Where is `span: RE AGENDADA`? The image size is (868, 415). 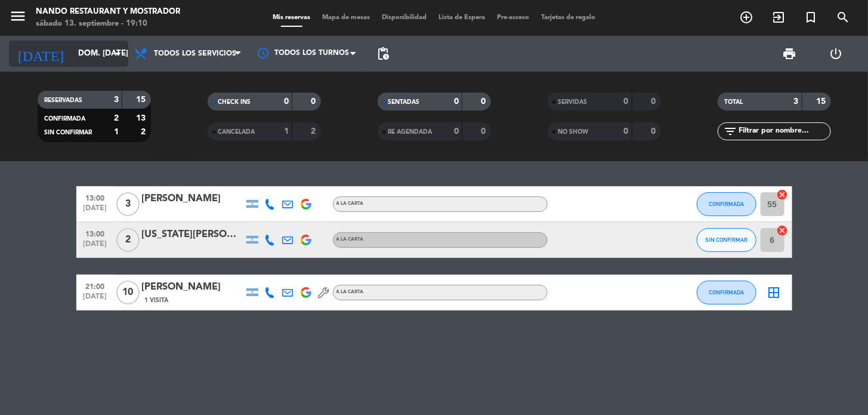 span: RE AGENDADA is located at coordinates (411, 132).